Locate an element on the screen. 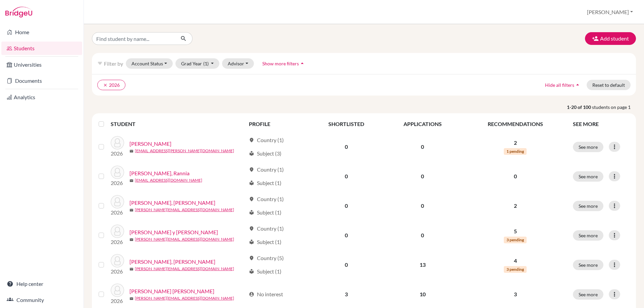 The image size is (644, 308). span: account_circle is located at coordinates (252, 295).